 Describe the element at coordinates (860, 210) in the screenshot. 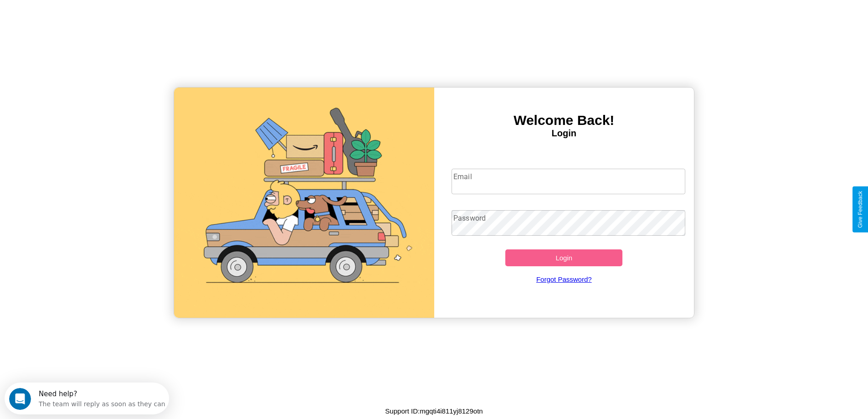

I see `div: Give Feedback` at that location.